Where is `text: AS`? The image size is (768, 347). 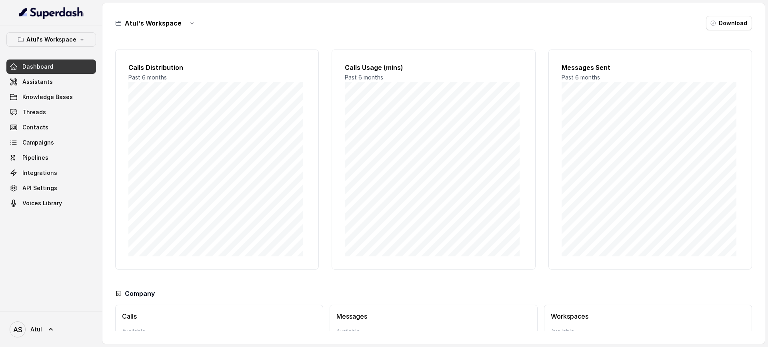 text: AS is located at coordinates (18, 330).